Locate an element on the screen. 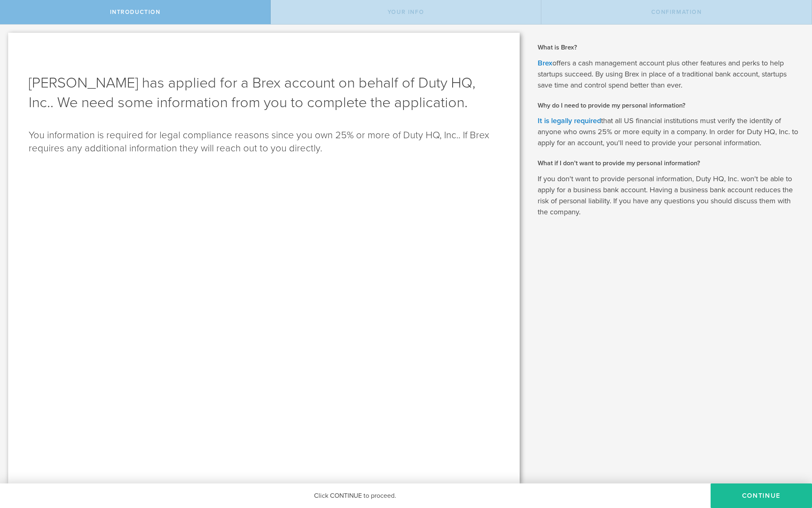  h2: Why do I need to provide my personal information? is located at coordinates (669, 105).